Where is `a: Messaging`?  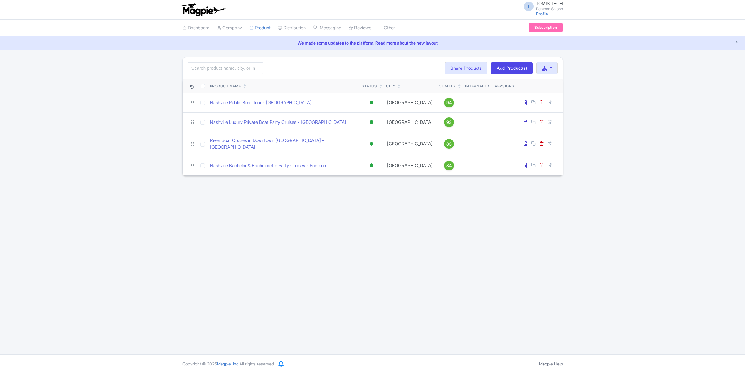 a: Messaging is located at coordinates (327, 28).